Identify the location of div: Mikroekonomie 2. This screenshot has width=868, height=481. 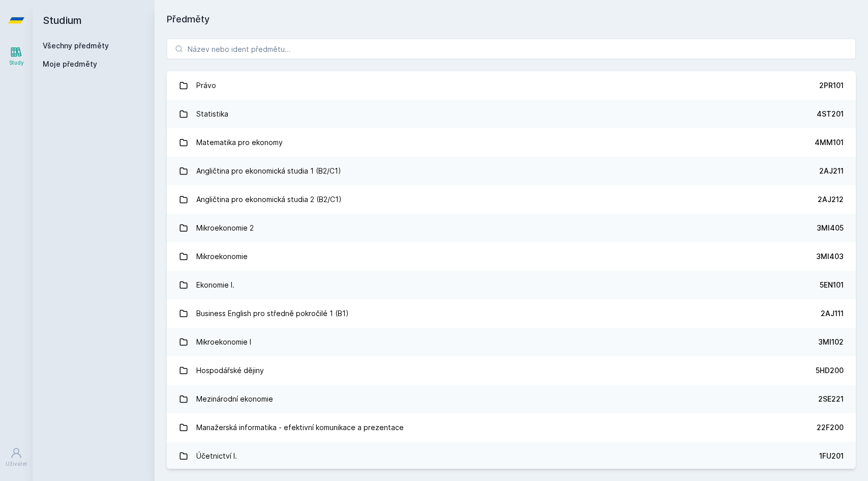
(225, 228).